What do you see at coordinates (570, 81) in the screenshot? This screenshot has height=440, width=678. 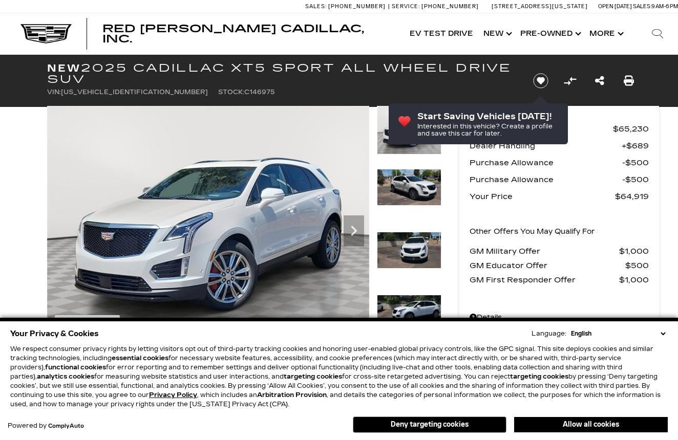 I see `button: Compare Vehicle` at bounding box center [570, 81].